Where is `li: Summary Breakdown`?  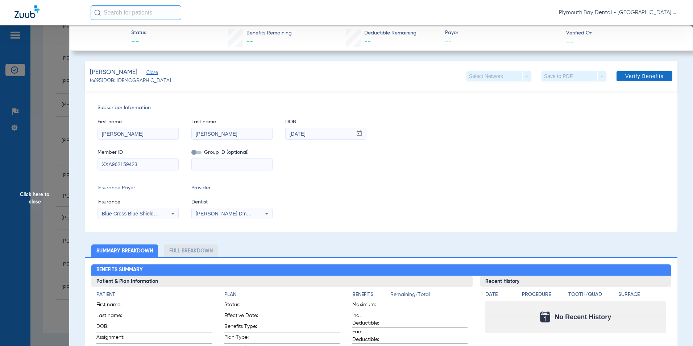
li: Summary Breakdown is located at coordinates (125, 250).